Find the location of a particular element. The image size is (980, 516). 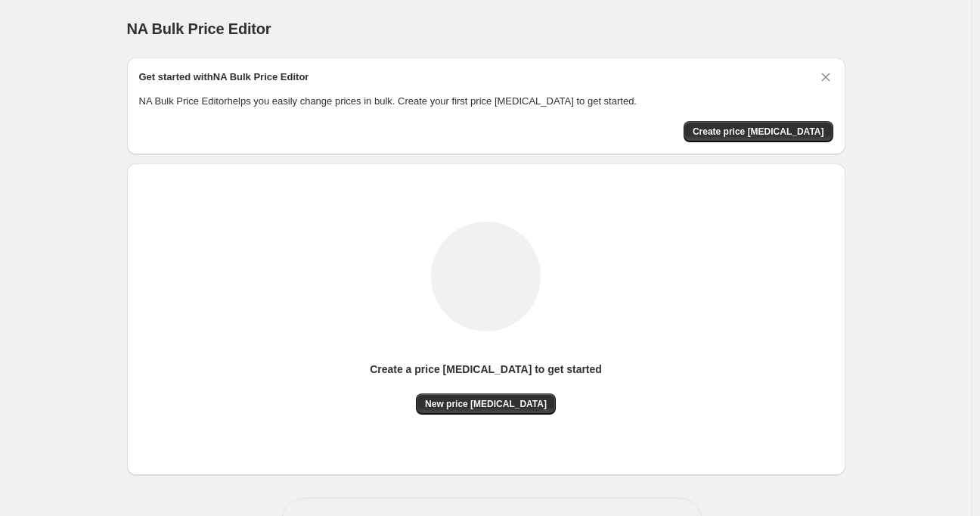

button: Dismiss card is located at coordinates (826, 78).